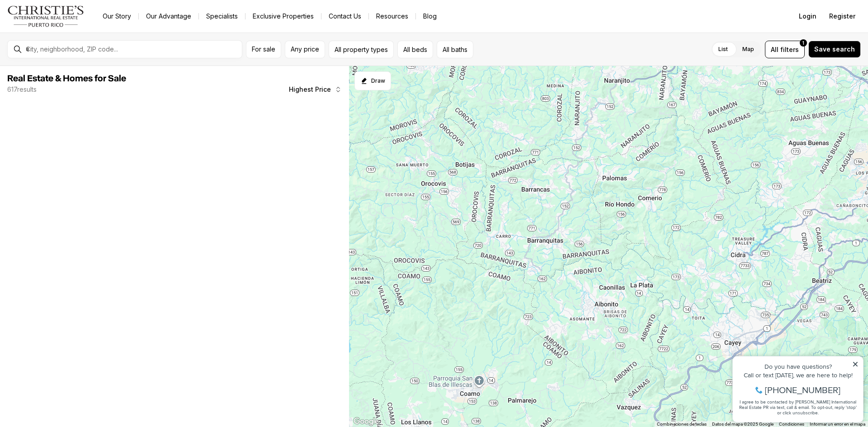 The width and height of the screenshot is (868, 427). What do you see at coordinates (21, 90) in the screenshot?
I see `p: 617 results` at bounding box center [21, 90].